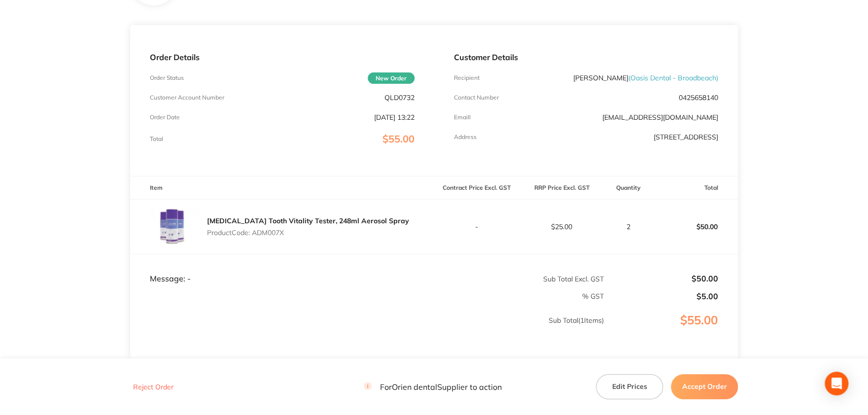  I want to click on th: RRP Price Excl. GST, so click(562, 188).